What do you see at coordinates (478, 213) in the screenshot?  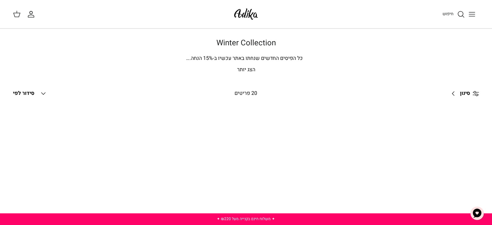 I see `button: צ'אט` at bounding box center [478, 213].